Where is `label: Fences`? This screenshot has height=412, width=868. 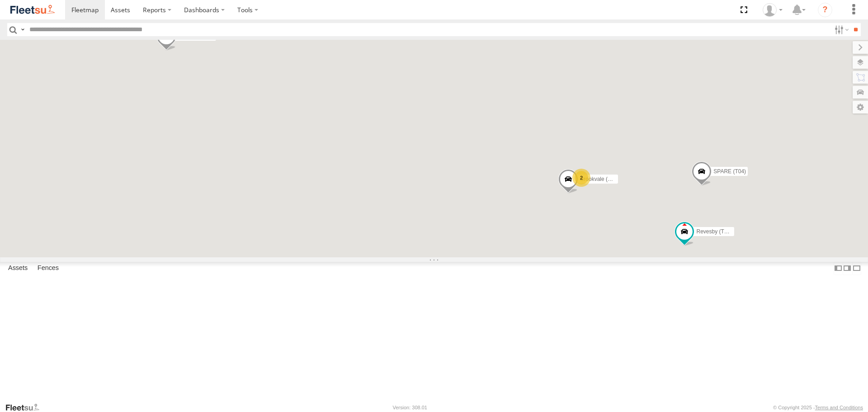 label: Fences is located at coordinates (48, 269).